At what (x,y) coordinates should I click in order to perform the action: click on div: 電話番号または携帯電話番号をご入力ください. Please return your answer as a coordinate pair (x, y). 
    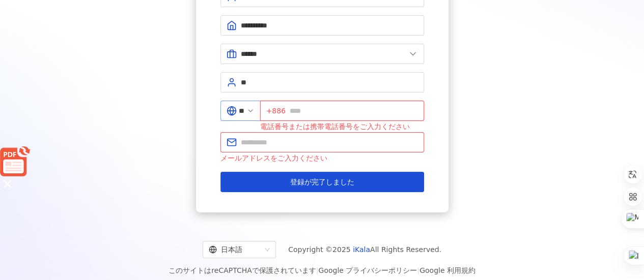
    Looking at the image, I should click on (342, 127).